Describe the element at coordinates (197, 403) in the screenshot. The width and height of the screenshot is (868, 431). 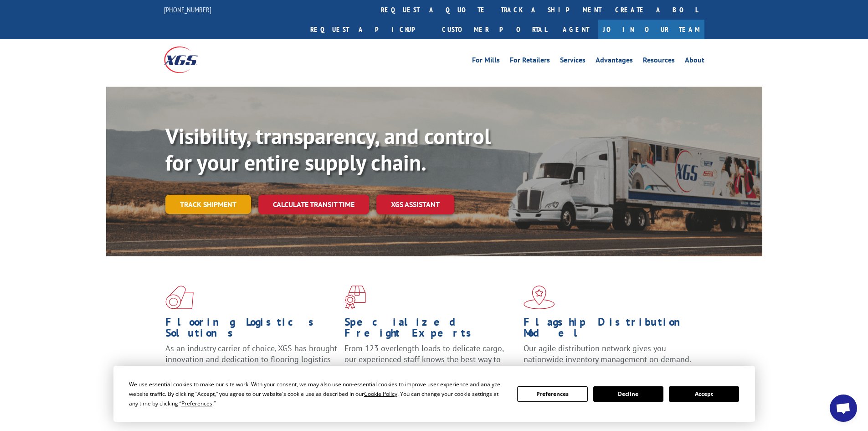
I see `span: Preferences` at that location.